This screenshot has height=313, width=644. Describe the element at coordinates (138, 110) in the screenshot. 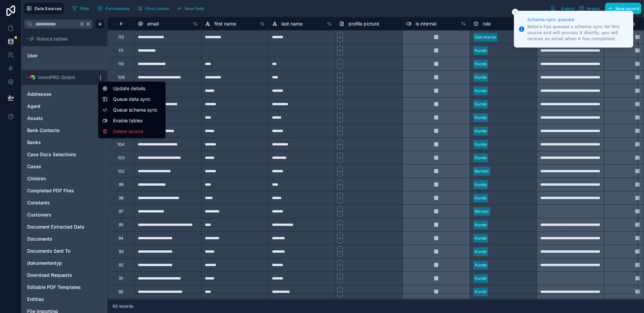

I see `span: Queue schema sync` at that location.